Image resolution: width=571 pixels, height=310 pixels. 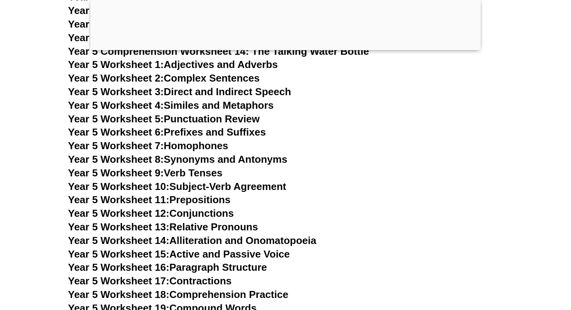 I want to click on a: Year 5 Worksheet 5:Punctuation Review, so click(x=164, y=119).